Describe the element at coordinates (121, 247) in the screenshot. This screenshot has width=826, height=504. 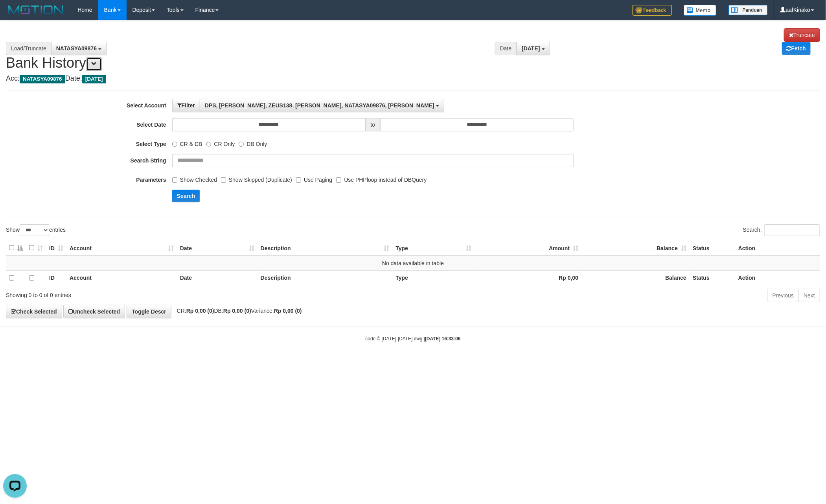
I see `th: Account: activate to sort column ascending` at that location.